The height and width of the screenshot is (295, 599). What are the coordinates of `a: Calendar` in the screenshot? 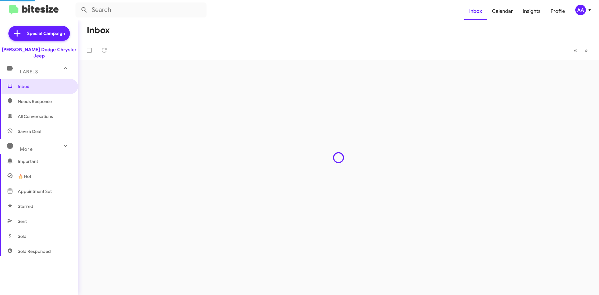 It's located at (502, 11).